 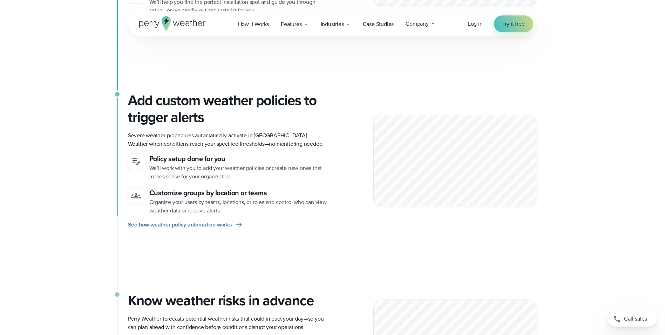 What do you see at coordinates (378, 24) in the screenshot?
I see `a: Case Studies` at bounding box center [378, 24].